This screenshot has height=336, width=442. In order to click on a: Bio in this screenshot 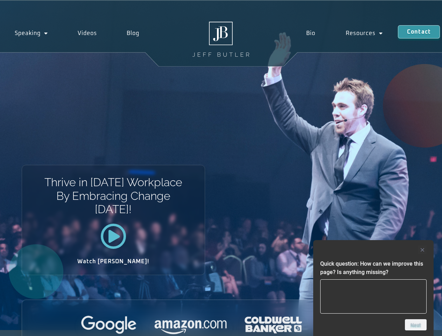, I will do `click(311, 33)`.